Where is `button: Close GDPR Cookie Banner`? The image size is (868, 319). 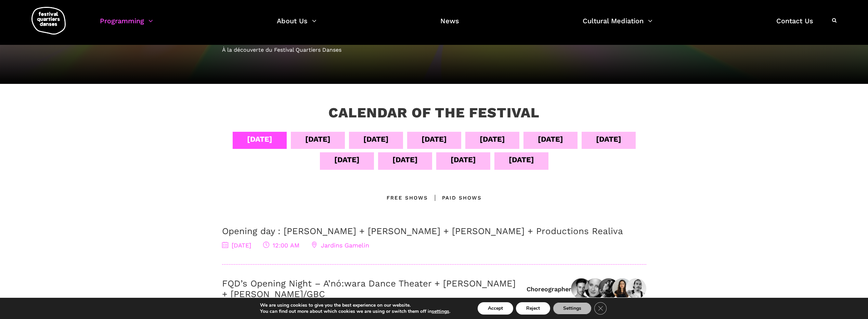 button: Close GDPR Cookie Banner is located at coordinates (600, 309).